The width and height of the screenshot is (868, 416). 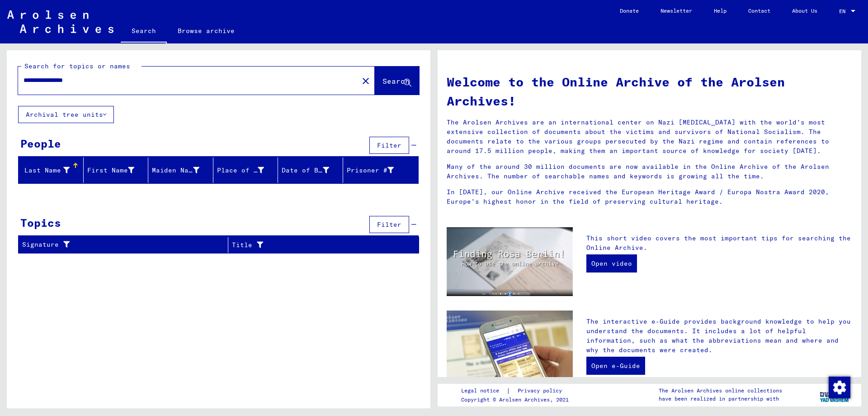 What do you see at coordinates (143, 32) in the screenshot?
I see `a: Search` at bounding box center [143, 32].